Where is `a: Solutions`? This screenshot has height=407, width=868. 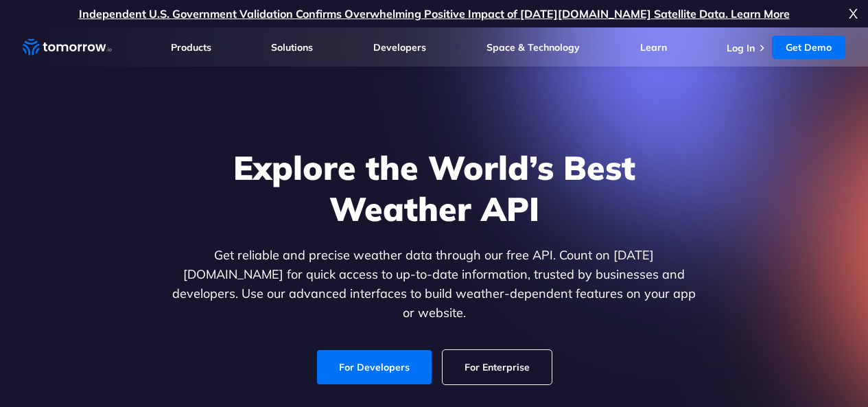 a: Solutions is located at coordinates (291, 48).